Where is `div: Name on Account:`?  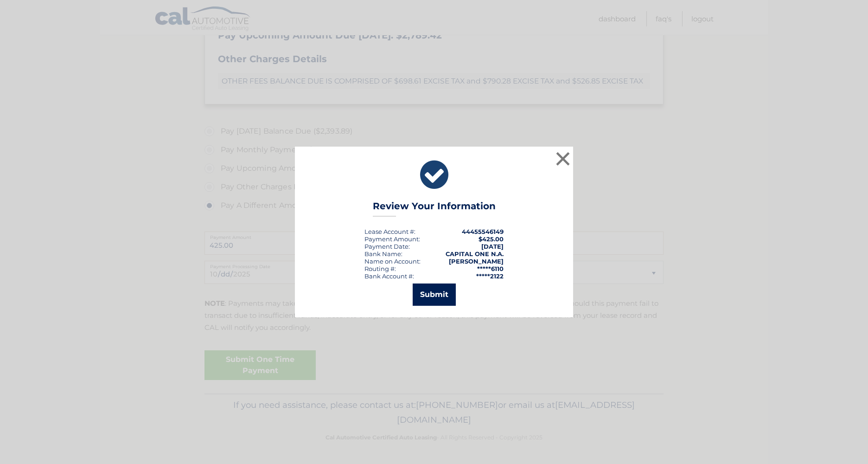
div: Name on Account: is located at coordinates (392, 261).